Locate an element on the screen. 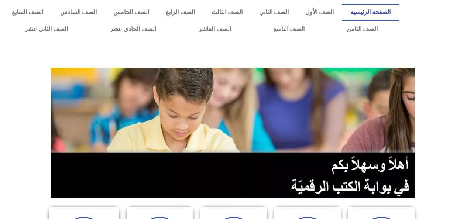 The width and height of the screenshot is (467, 219). a: الصف العاشر is located at coordinates (215, 29).